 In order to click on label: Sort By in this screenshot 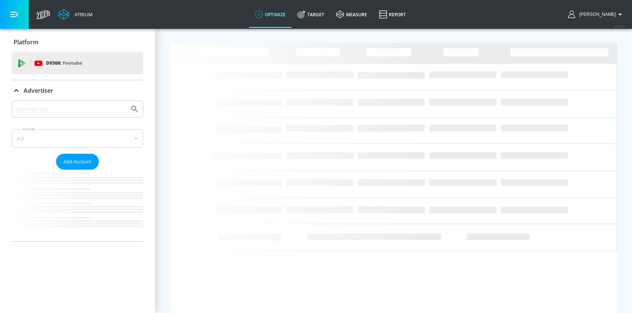, I will do `click(29, 129)`.